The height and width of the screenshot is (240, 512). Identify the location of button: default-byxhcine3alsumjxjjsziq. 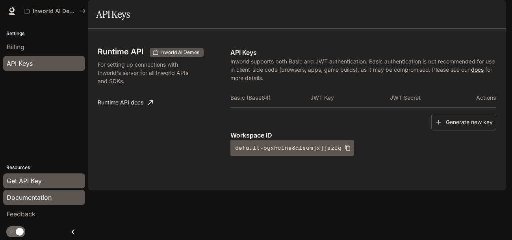
(292, 148).